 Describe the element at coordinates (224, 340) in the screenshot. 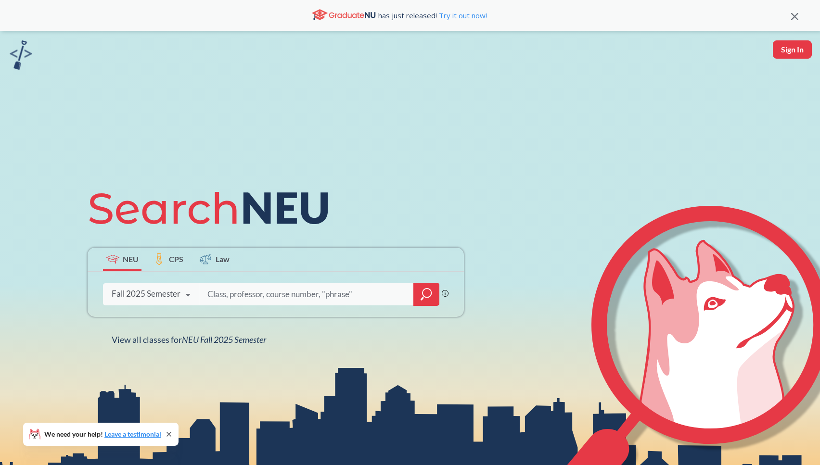

I see `span: NEU Fall 2025 Semester` at that location.